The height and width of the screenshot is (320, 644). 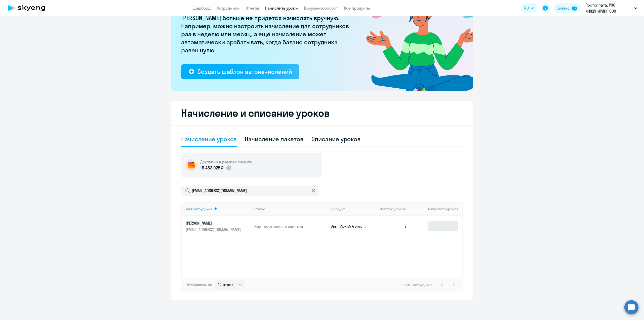 I want to click on p: Идут постоянные занятия, so click(x=291, y=226).